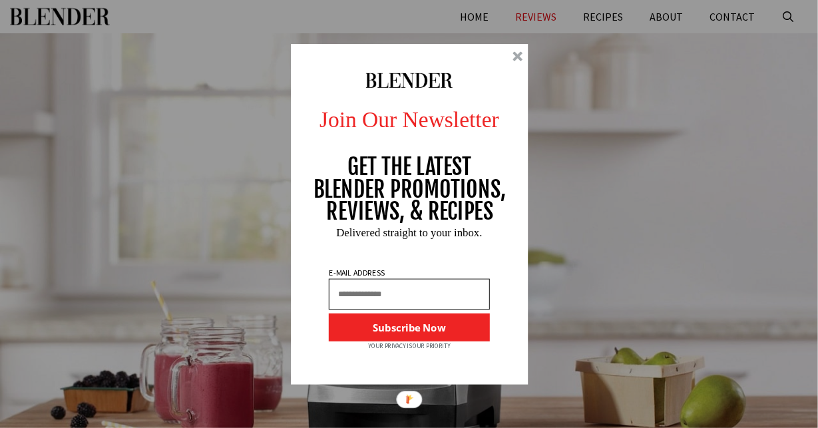  I want to click on p: GET THE LATEST BLENDER PROMOTIONS, REVIEWS, & RECIPES, so click(409, 189).